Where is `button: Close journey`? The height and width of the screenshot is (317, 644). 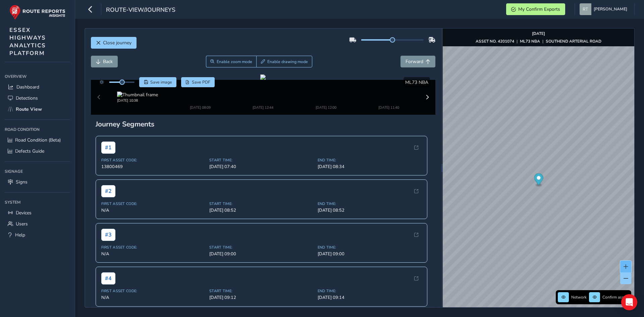 button: Close journey is located at coordinates (114, 43).